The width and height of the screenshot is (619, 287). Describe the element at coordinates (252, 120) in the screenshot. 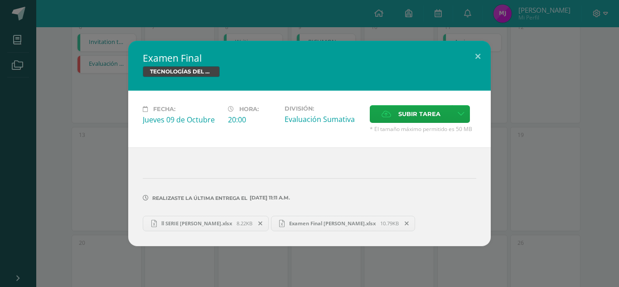

I see `div: 20:00` at that location.